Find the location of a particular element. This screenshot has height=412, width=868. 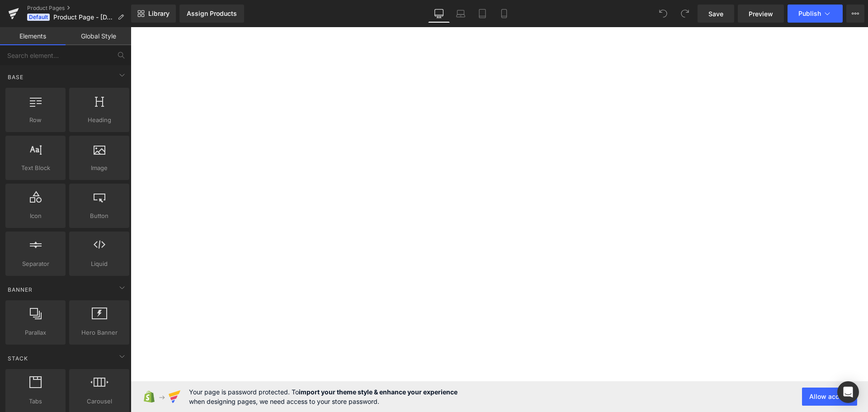

div: Open Intercom Messenger is located at coordinates (848, 392).